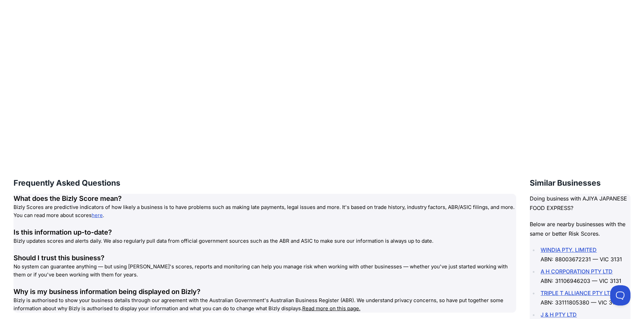  What do you see at coordinates (580, 229) in the screenshot?
I see `p: Below are nearby businesses with the same or better Risk Scores.` at bounding box center [580, 229].